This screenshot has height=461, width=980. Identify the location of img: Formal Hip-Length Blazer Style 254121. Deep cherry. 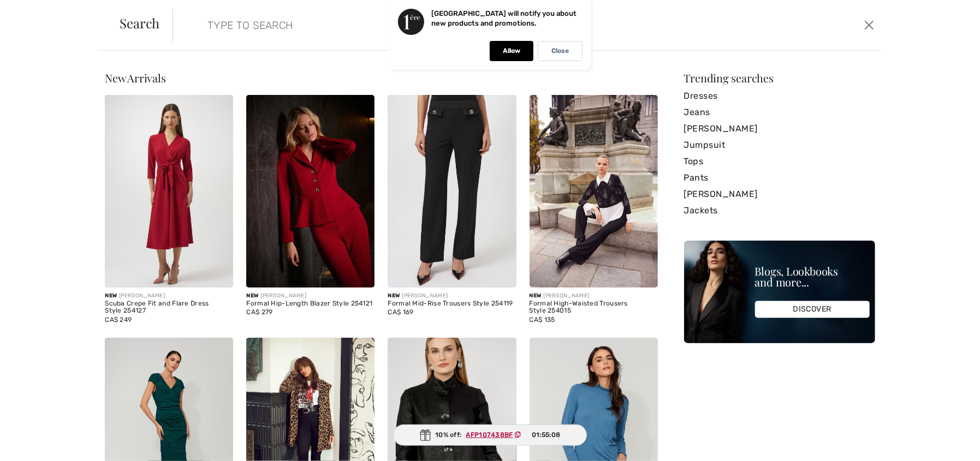
(310, 191).